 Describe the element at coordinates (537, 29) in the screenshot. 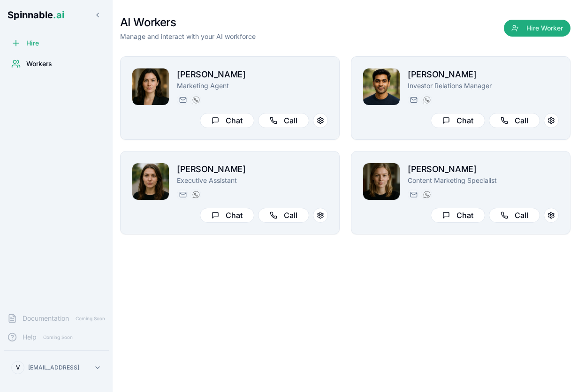

I see `a: Hire Worker` at that location.